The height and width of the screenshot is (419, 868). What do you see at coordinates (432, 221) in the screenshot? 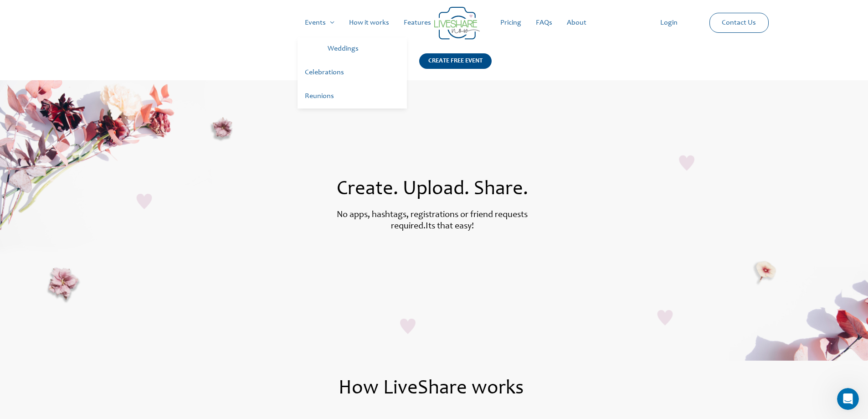
I see `label: No apps, hashtags, registrations or friend requests required.` at bounding box center [432, 221].